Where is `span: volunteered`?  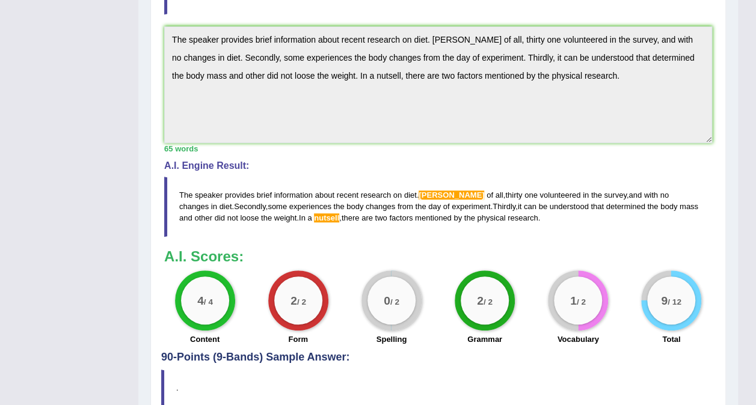 span: volunteered is located at coordinates (560, 195).